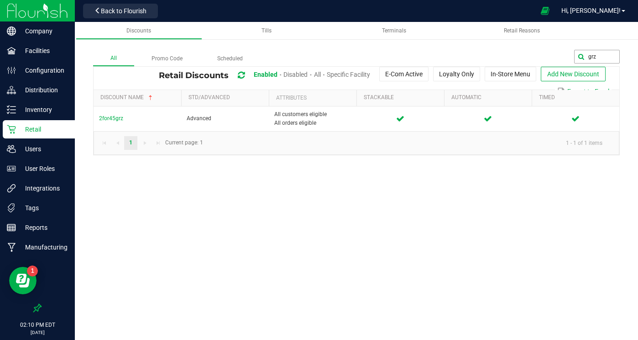 The image size is (638, 340). I want to click on span: Disabled, so click(295, 74).